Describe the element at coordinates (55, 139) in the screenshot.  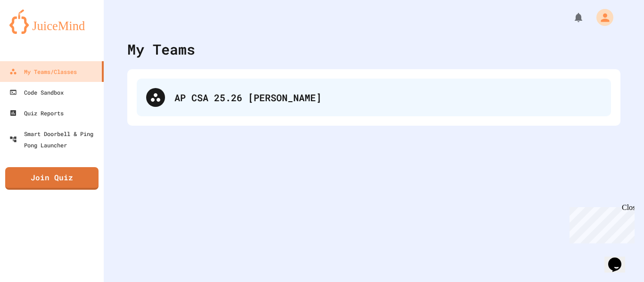
I see `div: Smart Doorbell & Ping Pong Launcher` at that location.